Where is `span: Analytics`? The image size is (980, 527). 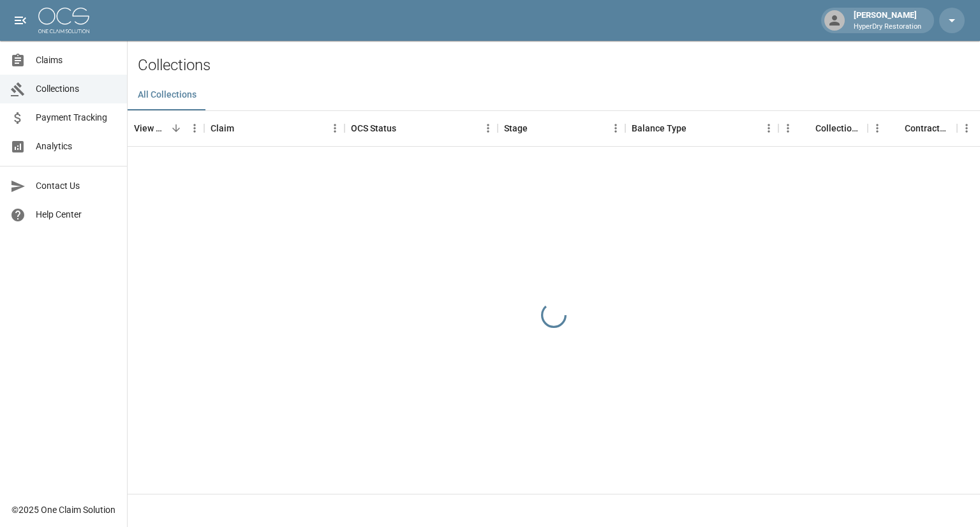 span: Analytics is located at coordinates (76, 146).